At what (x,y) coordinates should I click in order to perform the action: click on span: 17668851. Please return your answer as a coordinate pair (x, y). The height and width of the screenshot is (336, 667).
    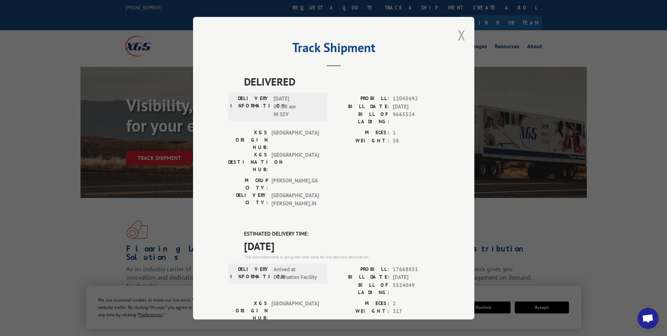
    Looking at the image, I should click on (416, 269).